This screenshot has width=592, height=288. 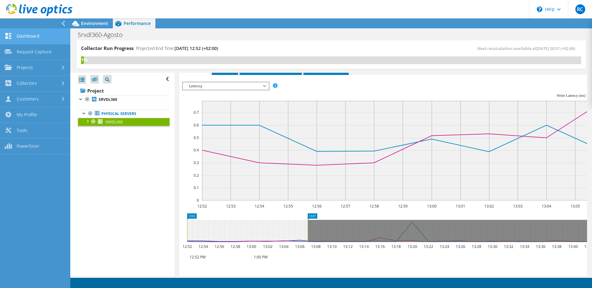 What do you see at coordinates (539, 9) in the screenshot?
I see `svg: \n` at bounding box center [539, 9].